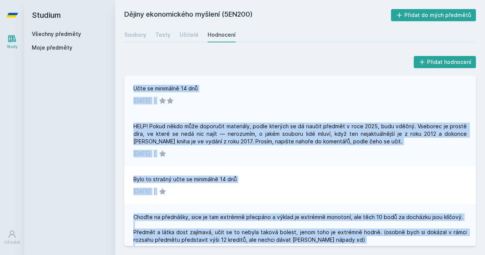 This screenshot has height=255, width=485. Describe the element at coordinates (135, 35) in the screenshot. I see `a: Soubory` at that location.